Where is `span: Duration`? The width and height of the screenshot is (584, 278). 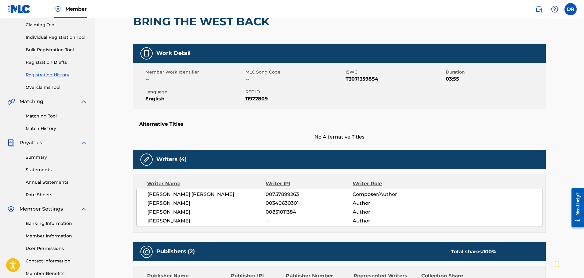
span: Duration is located at coordinates (495, 72).